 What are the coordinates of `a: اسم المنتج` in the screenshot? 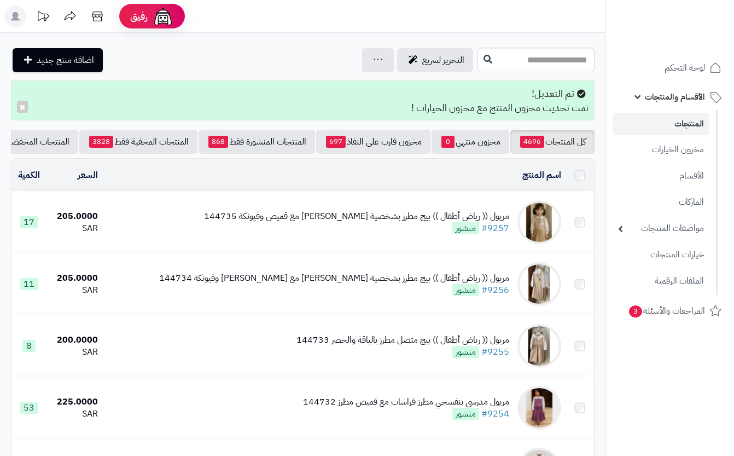 It's located at (542, 175).